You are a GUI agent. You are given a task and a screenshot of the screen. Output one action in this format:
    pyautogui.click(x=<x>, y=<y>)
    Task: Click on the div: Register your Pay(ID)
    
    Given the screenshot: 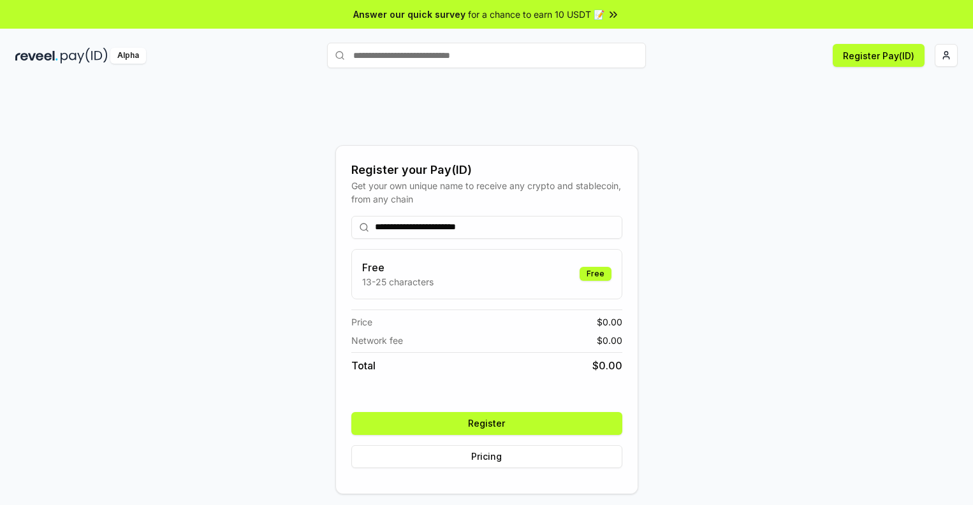 What is the action you would take?
    pyautogui.click(x=486, y=170)
    